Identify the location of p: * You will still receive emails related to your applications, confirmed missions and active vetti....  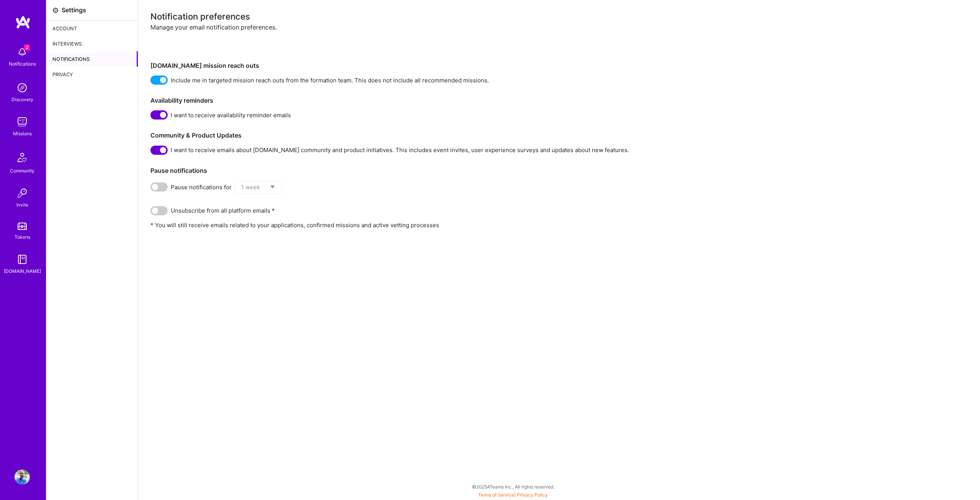
(558, 225).